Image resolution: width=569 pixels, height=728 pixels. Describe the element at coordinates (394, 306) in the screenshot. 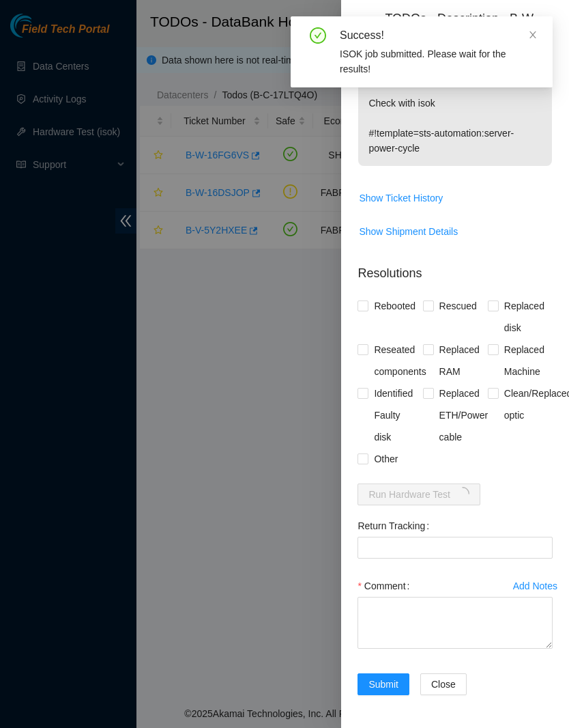

I see `span: Rebooted` at that location.